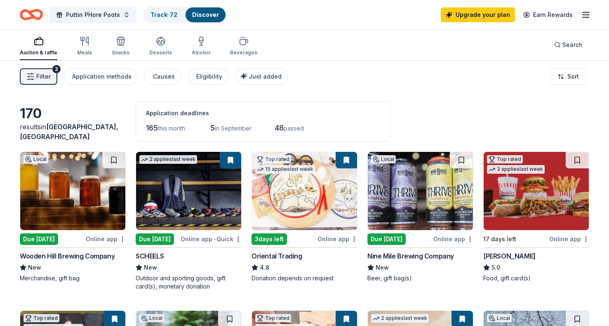  I want to click on button: Beverages, so click(244, 47).